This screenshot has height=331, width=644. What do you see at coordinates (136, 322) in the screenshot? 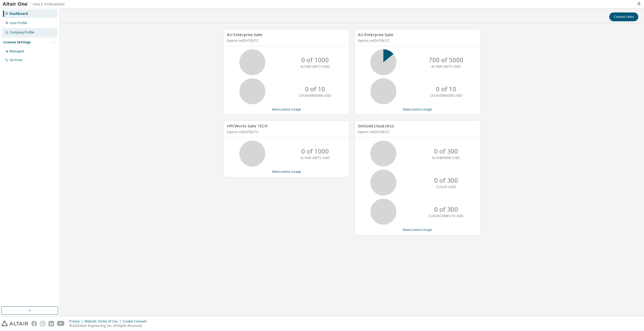
I see `div: Cookie Consent` at bounding box center [136, 322].